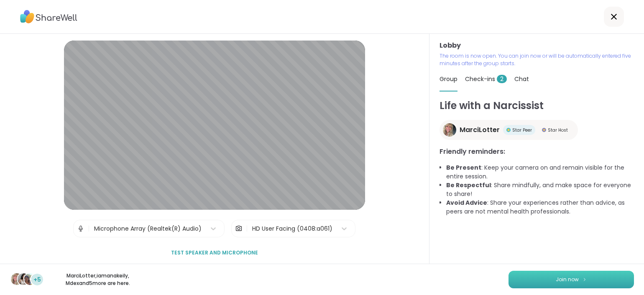 This screenshot has width=644, height=295. What do you see at coordinates (508, 130) in the screenshot?
I see `a: MarciLotterMarciLotterStar PeerStar PeerStar HostStar Host` at bounding box center [508, 130].